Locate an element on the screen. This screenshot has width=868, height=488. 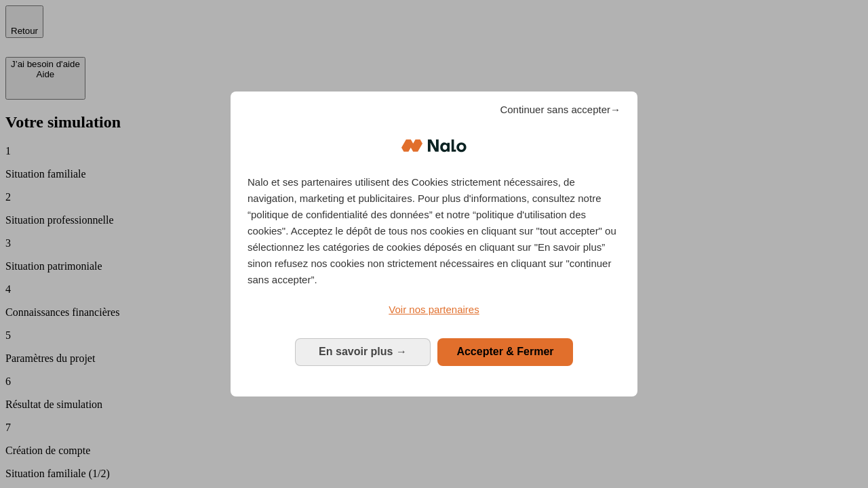
p: Nalo et ses partenaires utilisent des Cookies strictement nécessaires, de navigation, marketing e... is located at coordinates (434, 231).